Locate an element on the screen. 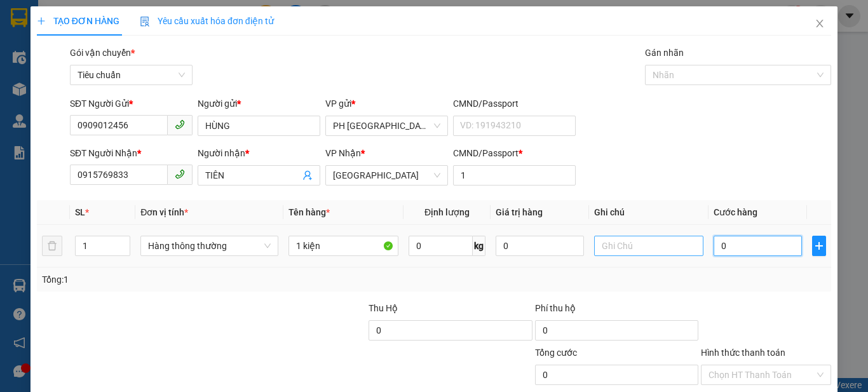  button: plus is located at coordinates (819, 246).